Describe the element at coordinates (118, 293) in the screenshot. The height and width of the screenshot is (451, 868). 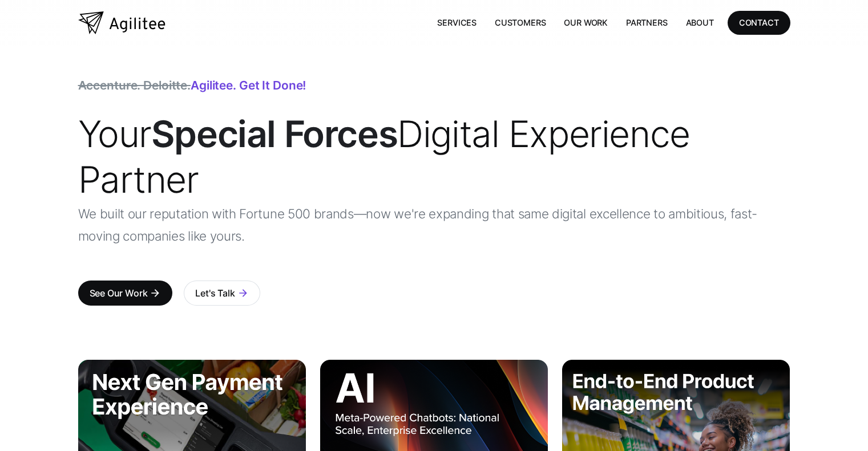
I see `div: See Our Work` at that location.